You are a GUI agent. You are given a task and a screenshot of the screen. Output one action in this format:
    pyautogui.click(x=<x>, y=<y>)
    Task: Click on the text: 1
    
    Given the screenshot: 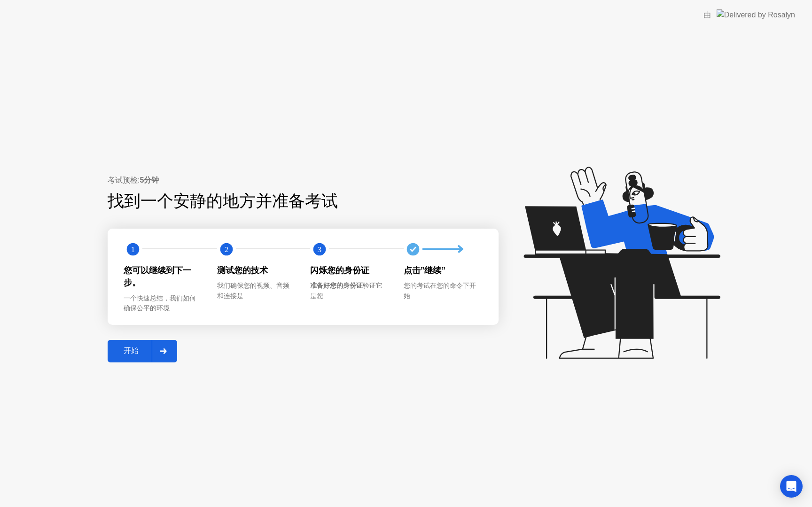 What is the action you would take?
    pyautogui.click(x=133, y=249)
    